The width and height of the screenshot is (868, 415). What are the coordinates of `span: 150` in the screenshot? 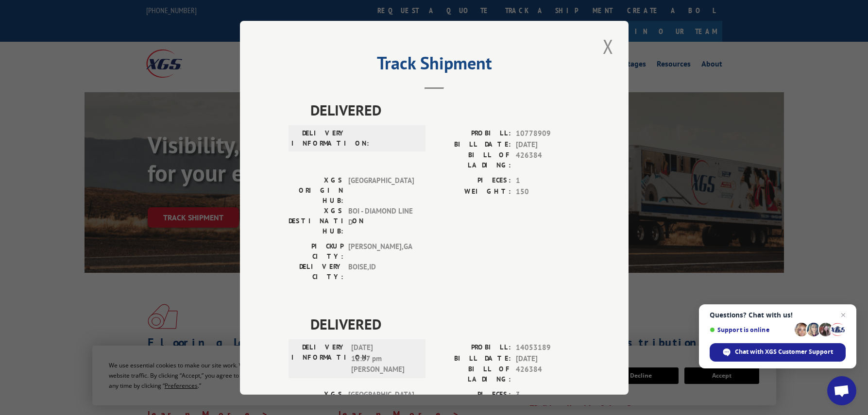 It's located at (548, 192).